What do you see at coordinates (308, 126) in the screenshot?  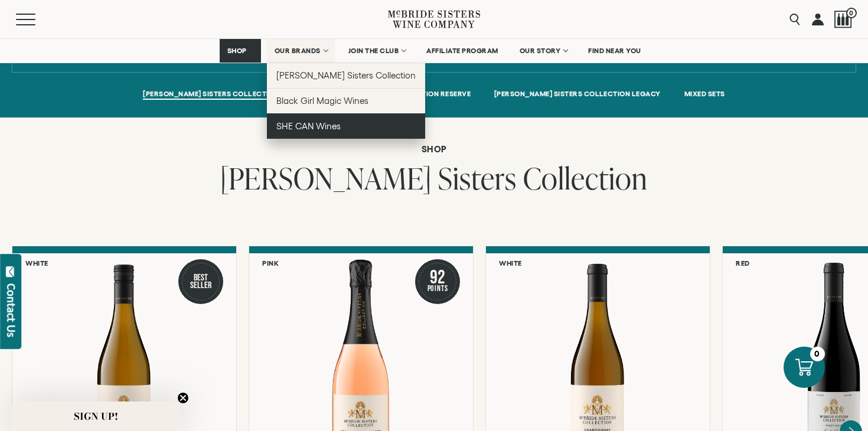 I see `span: SHE CAN Wines` at bounding box center [308, 126].